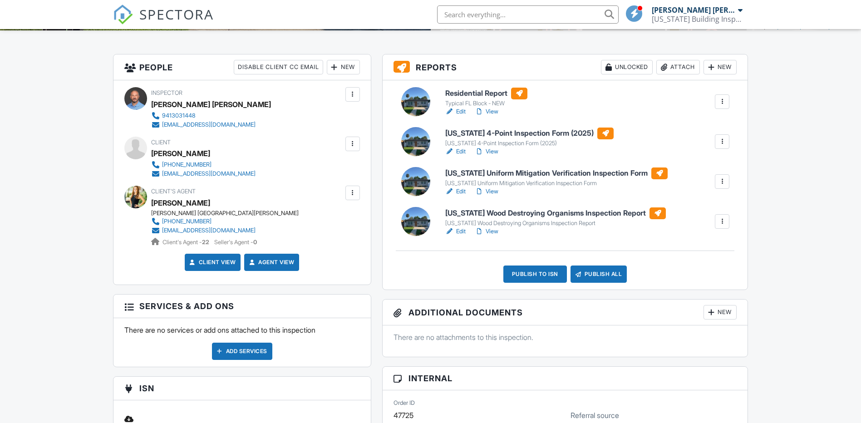 This screenshot has width=861, height=423. Describe the element at coordinates (565, 67) in the screenshot. I see `h3: Reports` at that location.